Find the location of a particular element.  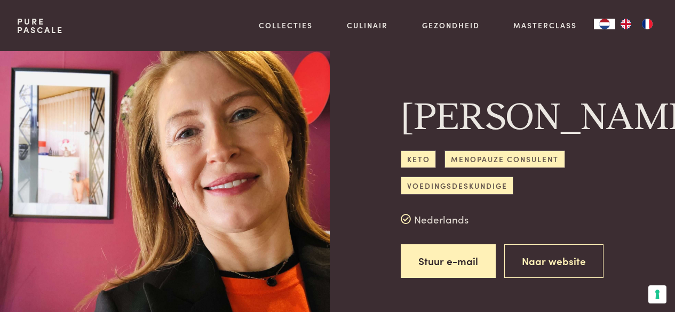

a: Naar website is located at coordinates (554, 261).